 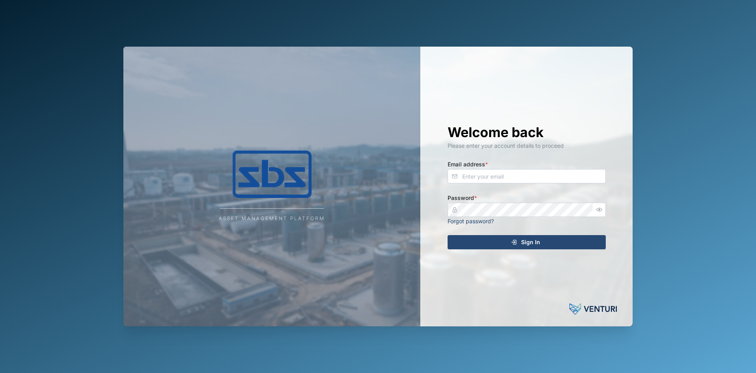 What do you see at coordinates (468, 165) in the screenshot?
I see `label: Email address` at bounding box center [468, 165].